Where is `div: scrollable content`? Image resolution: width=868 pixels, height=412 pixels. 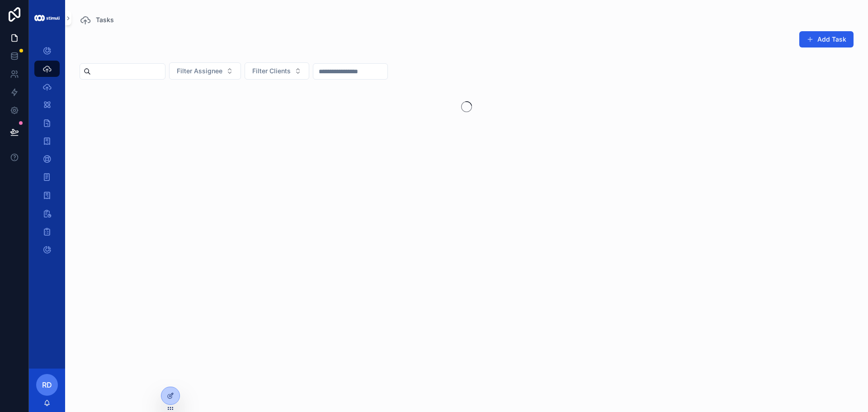 div: scrollable content is located at coordinates (47, 153).